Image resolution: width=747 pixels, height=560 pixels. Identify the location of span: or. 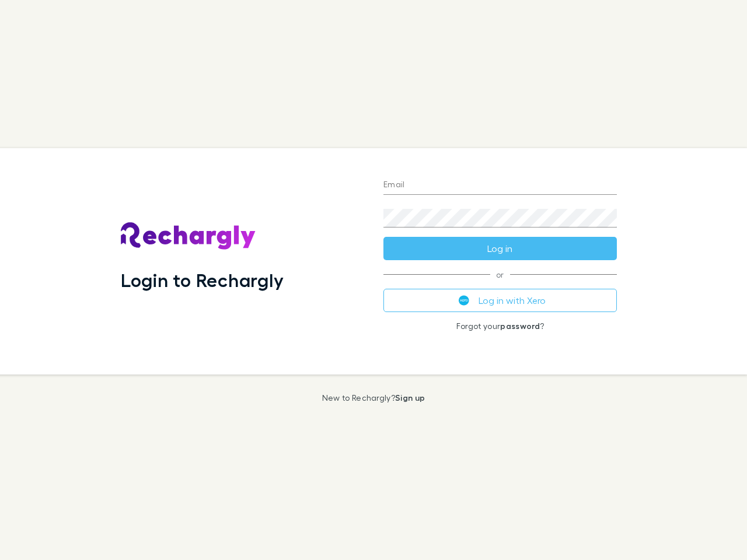
(500, 274).